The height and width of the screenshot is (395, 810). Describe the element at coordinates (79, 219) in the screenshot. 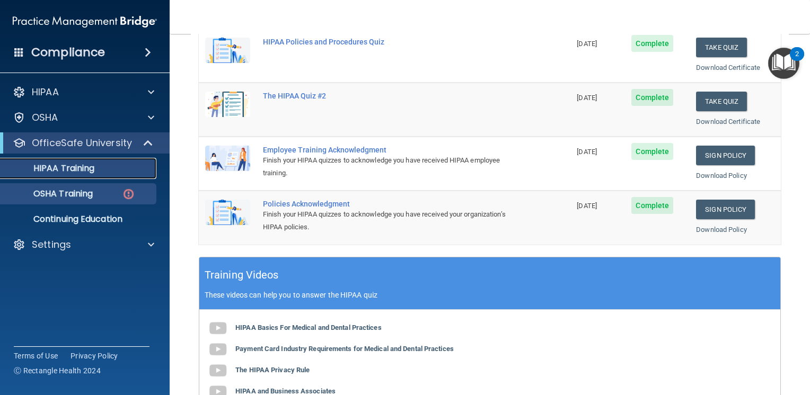

I see `p: Continuing Education` at that location.